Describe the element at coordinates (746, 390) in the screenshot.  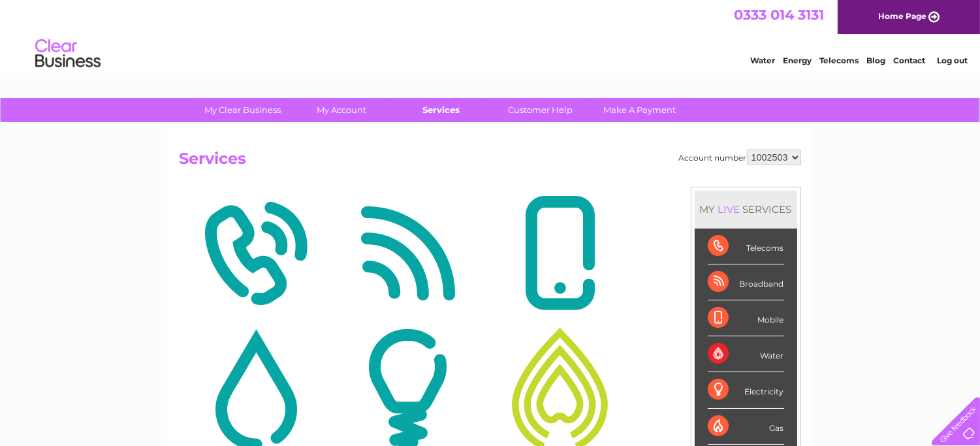
I see `div: Electricity` at that location.